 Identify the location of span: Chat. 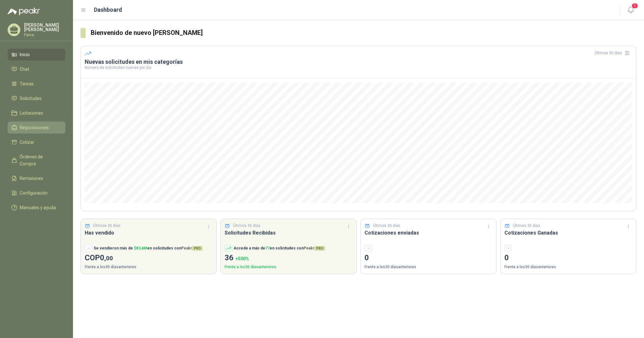
(24, 69).